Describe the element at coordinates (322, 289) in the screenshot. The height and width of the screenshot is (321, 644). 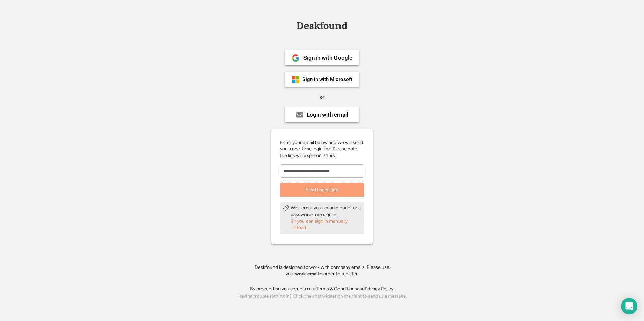
I see `div: By proceeding you agree to our and` at that location.